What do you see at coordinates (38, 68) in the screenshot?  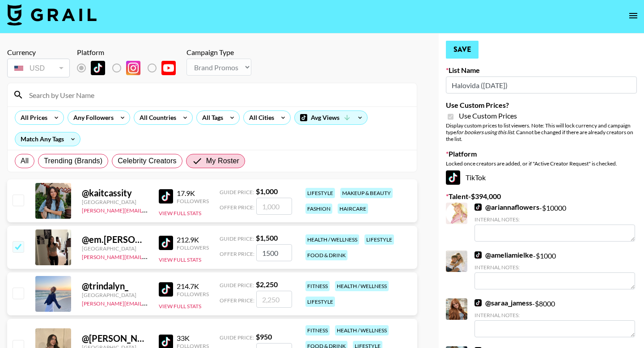 I see `div: Currency is locked to USD` at bounding box center [38, 68].